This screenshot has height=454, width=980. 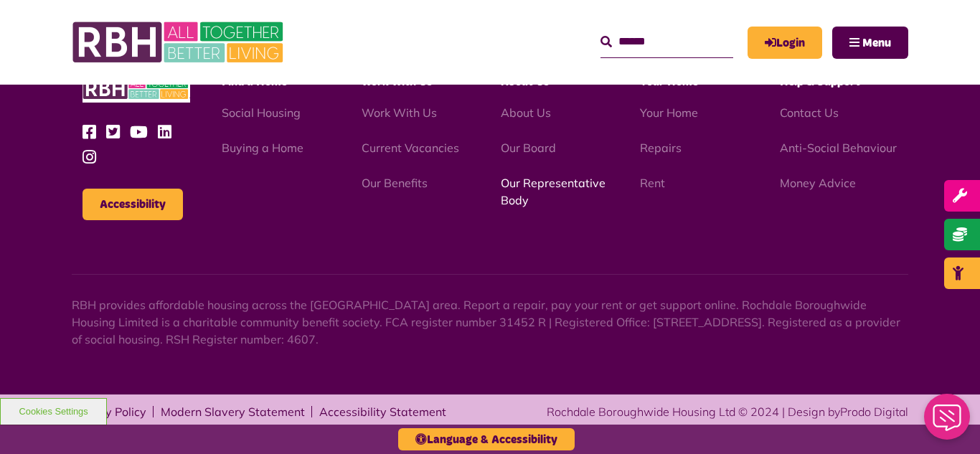 What do you see at coordinates (399, 113) in the screenshot?
I see `a: Work With Us` at bounding box center [399, 113].